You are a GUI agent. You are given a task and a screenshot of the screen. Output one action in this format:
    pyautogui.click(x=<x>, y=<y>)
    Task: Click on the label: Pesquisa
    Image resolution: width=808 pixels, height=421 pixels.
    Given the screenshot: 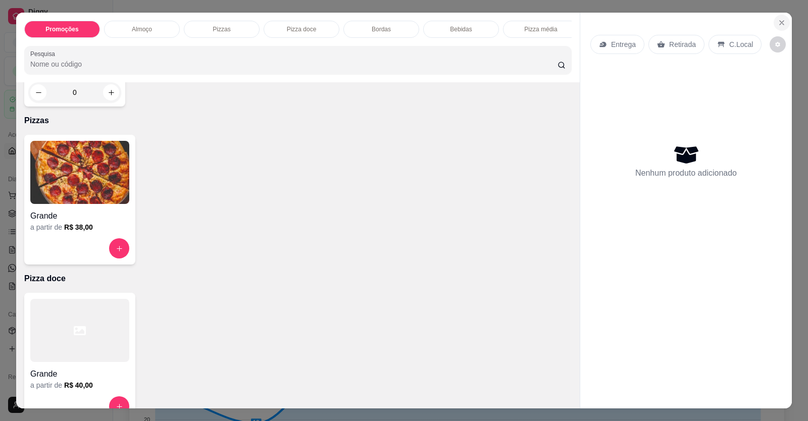 What is the action you would take?
    pyautogui.click(x=44, y=54)
    